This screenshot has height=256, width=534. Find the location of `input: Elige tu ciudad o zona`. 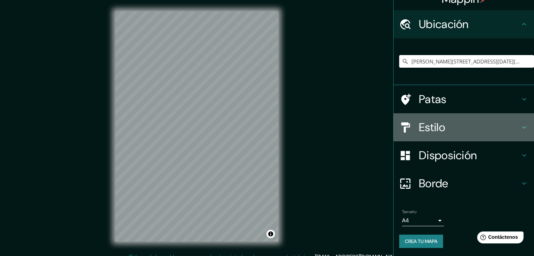

input: Elige tu ciudad o zona is located at coordinates (467, 61).